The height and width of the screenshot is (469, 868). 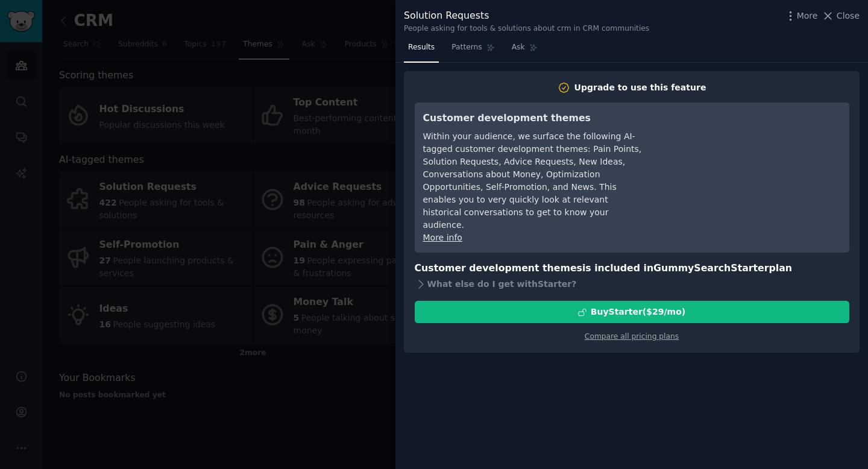 What do you see at coordinates (442, 238) in the screenshot?
I see `a: More info` at bounding box center [442, 238].